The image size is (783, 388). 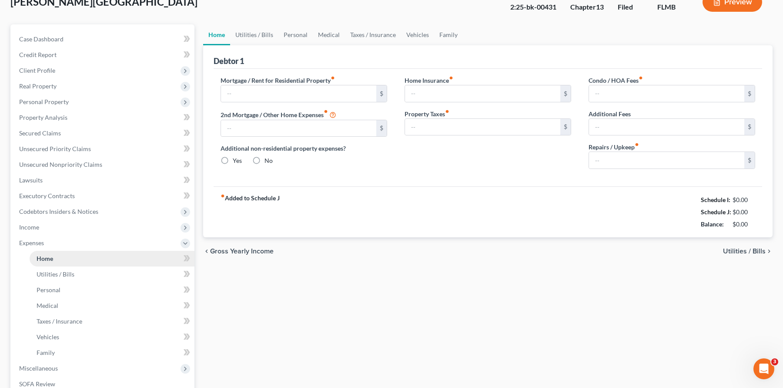 What do you see at coordinates (103, 196) in the screenshot?
I see `a: Executory Contracts` at bounding box center [103, 196].